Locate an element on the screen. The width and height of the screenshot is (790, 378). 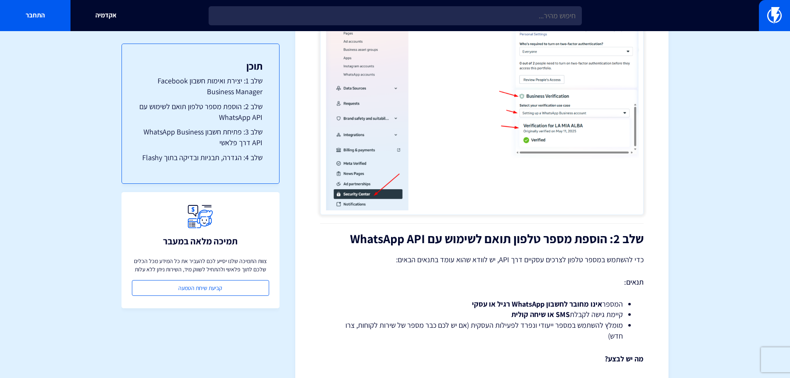
h4: תנאים: is located at coordinates (482, 282).